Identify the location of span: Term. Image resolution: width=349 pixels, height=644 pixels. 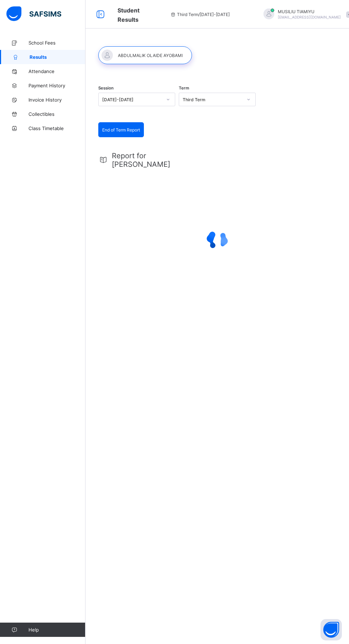
(184, 88).